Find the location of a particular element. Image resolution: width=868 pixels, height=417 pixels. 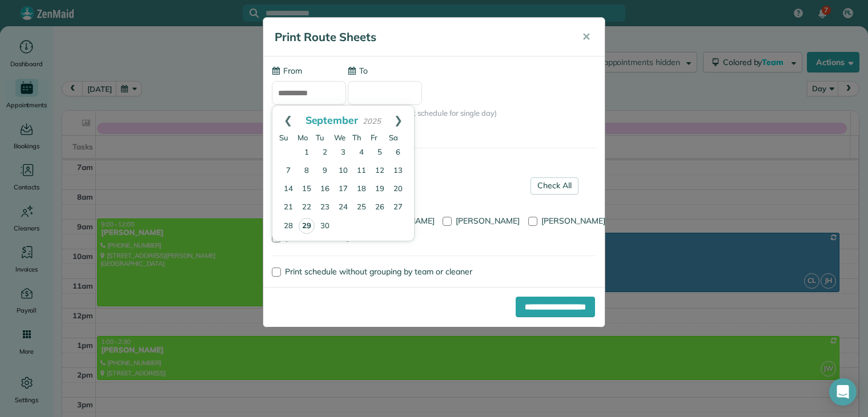

a: 14 is located at coordinates (289, 189).